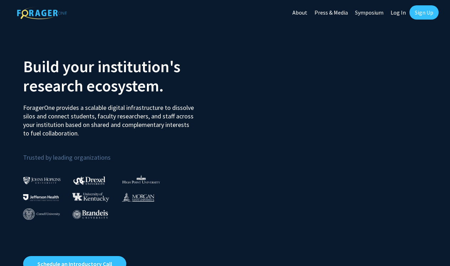 The image size is (450, 266). I want to click on img: Thomas Jefferson University, so click(41, 197).